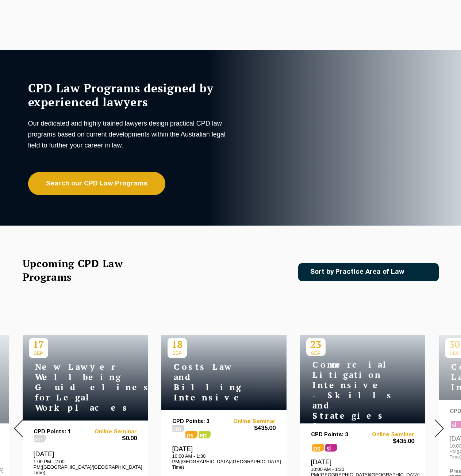 Image resolution: width=461 pixels, height=476 pixels. Describe the element at coordinates (331, 448) in the screenshot. I see `span: sl` at that location.